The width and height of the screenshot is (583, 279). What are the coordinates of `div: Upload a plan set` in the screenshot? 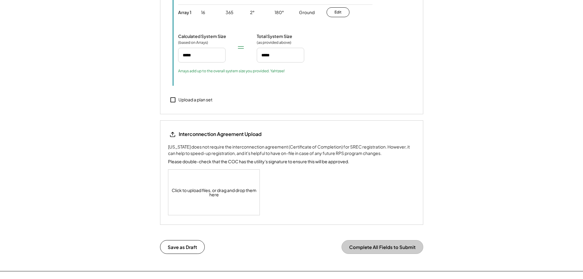 It's located at (195, 100).